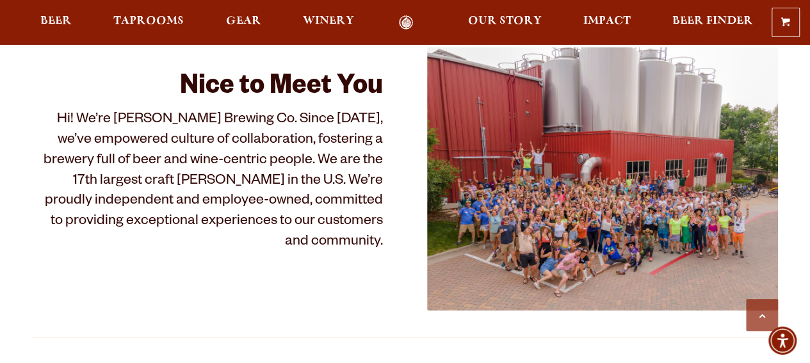 Image resolution: width=810 pixels, height=363 pixels. I want to click on a: Scroll to top, so click(762, 315).